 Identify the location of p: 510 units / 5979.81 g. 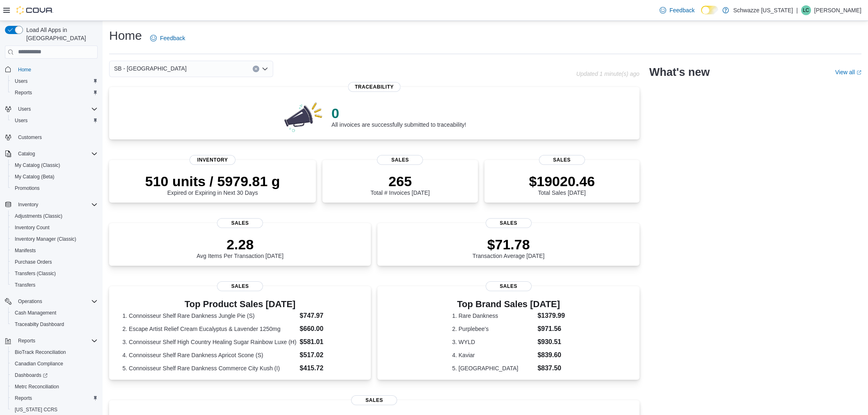
(212, 181).